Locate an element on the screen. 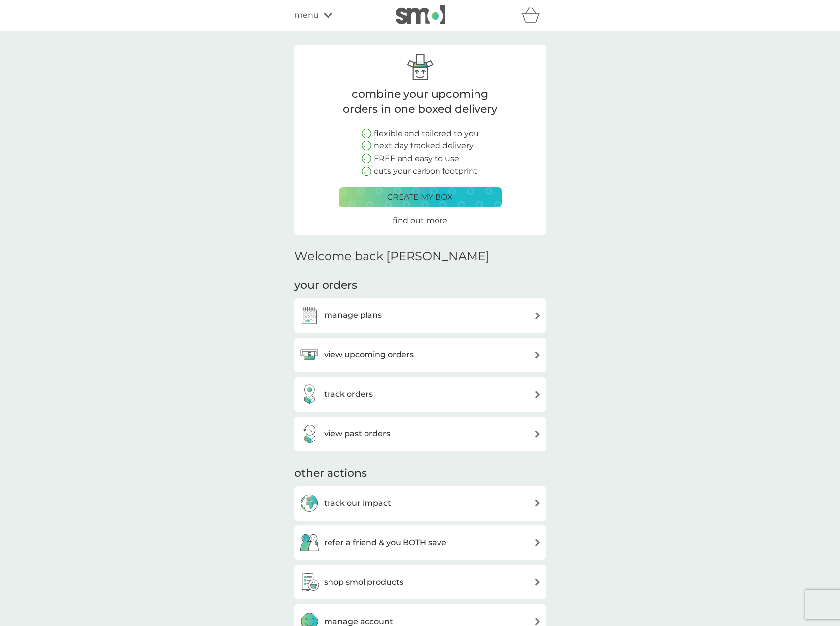 The width and height of the screenshot is (840, 626). h3: refer a friend & you BOTH save is located at coordinates (385, 542).